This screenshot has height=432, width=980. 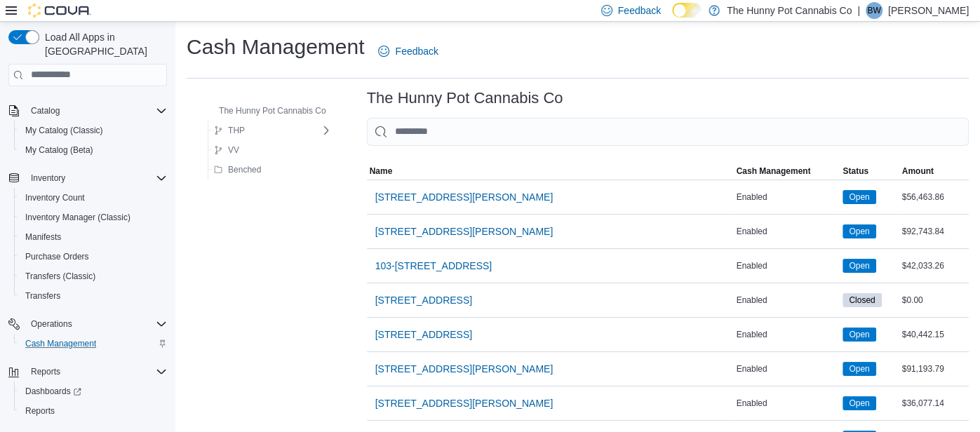 What do you see at coordinates (855, 171) in the screenshot?
I see `span: Status` at bounding box center [855, 171].